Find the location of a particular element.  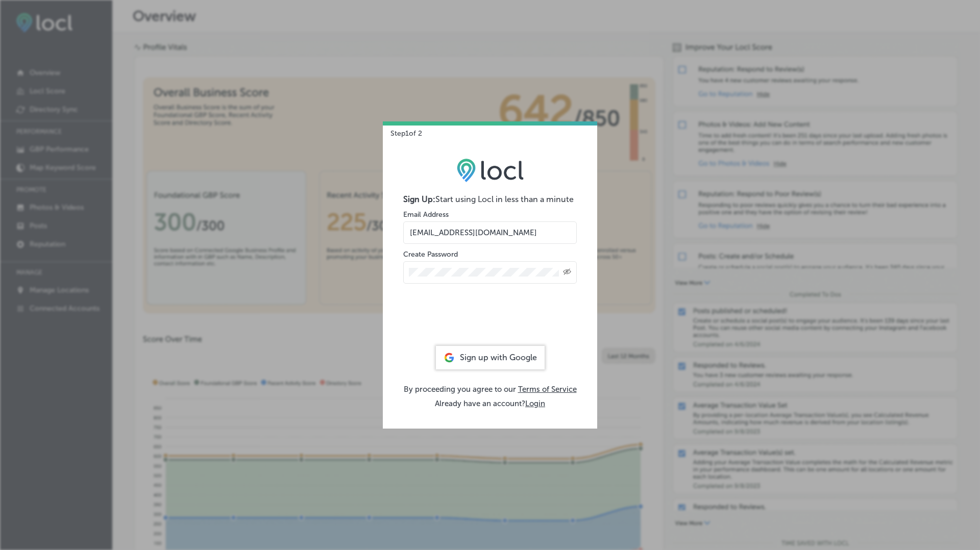

label: Email Address is located at coordinates (425, 214).